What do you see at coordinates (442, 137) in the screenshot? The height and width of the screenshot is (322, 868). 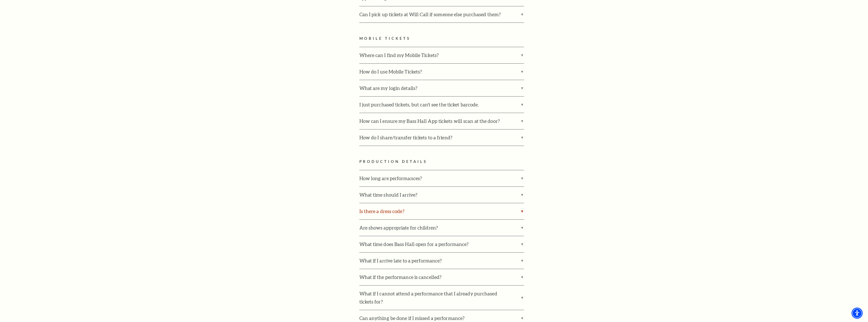 I see `label: How do I share/transfer tickets to a friend?` at bounding box center [442, 137].